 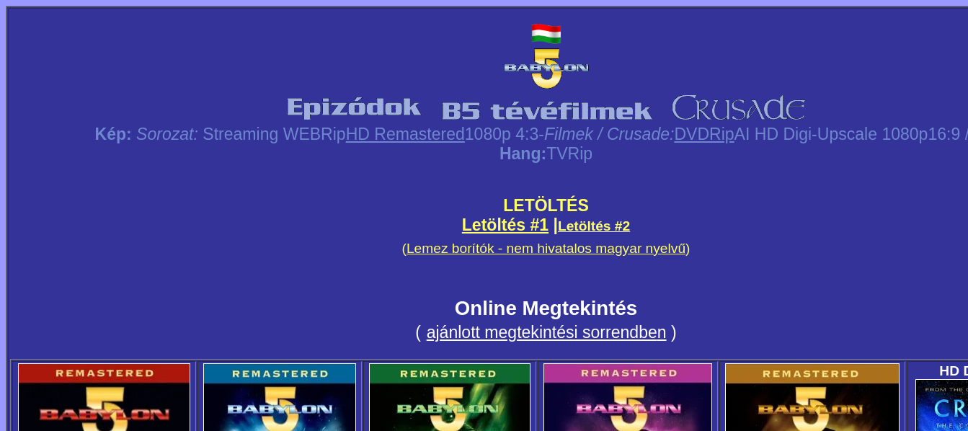 I want to click on span: Online Megtekintés, so click(x=546, y=308).